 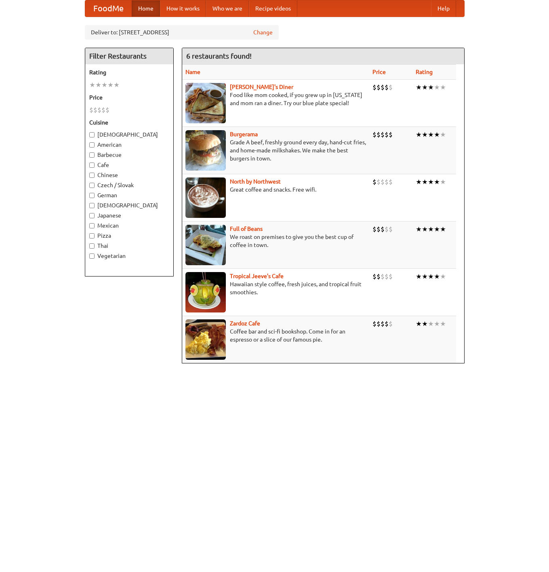 I want to click on a: Recipe videos, so click(x=273, y=8).